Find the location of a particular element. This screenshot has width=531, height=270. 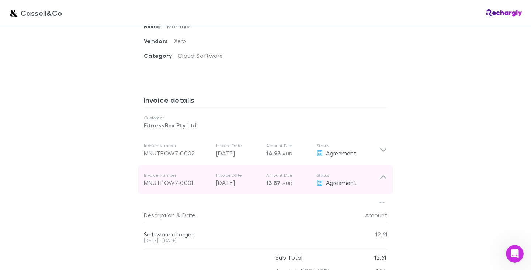

div: MNUTPOW7-0001 is located at coordinates (177, 183).